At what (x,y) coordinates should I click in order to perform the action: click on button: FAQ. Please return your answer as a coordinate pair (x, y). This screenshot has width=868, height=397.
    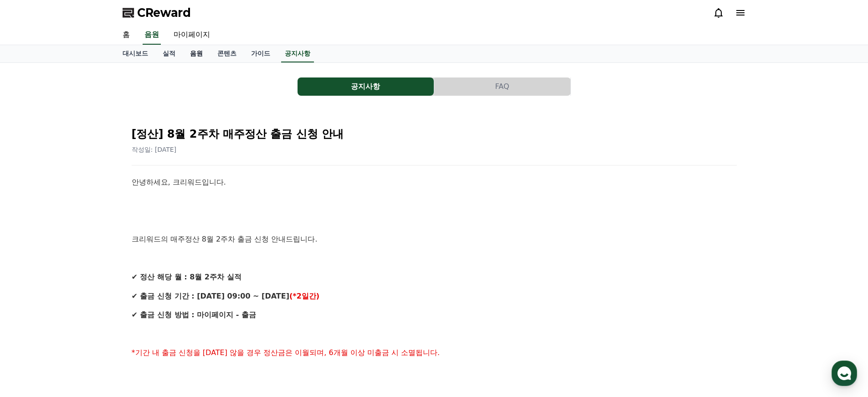
    Looking at the image, I should click on (502, 87).